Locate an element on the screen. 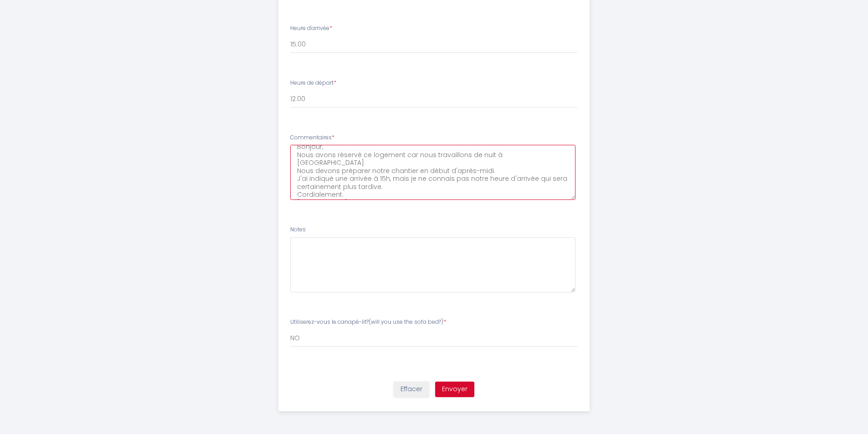 This screenshot has width=868, height=434. label: Commentaires is located at coordinates (312, 138).